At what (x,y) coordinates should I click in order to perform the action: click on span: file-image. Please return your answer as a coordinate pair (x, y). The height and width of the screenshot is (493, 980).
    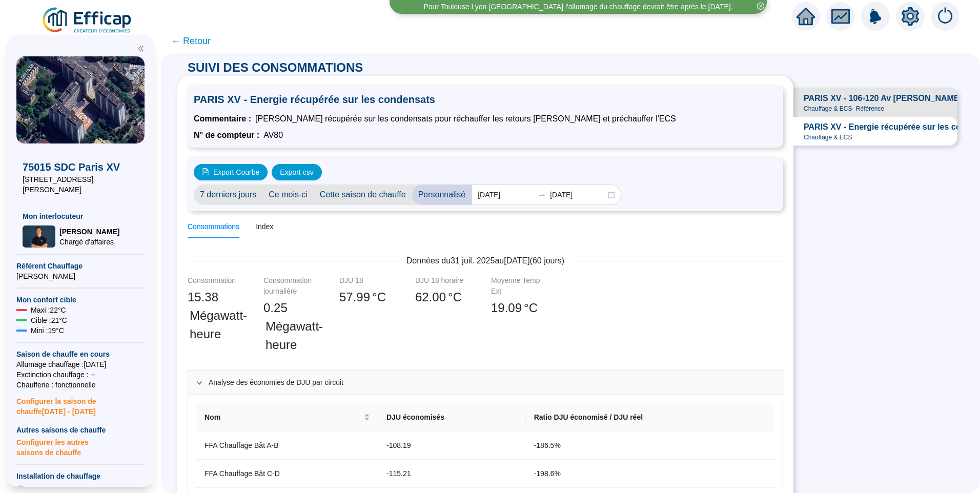
    Looking at the image, I should click on (205, 172).